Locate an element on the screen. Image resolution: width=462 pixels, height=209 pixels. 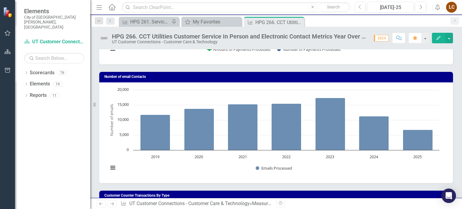
text: 5,000 is located at coordinates (124, 134).